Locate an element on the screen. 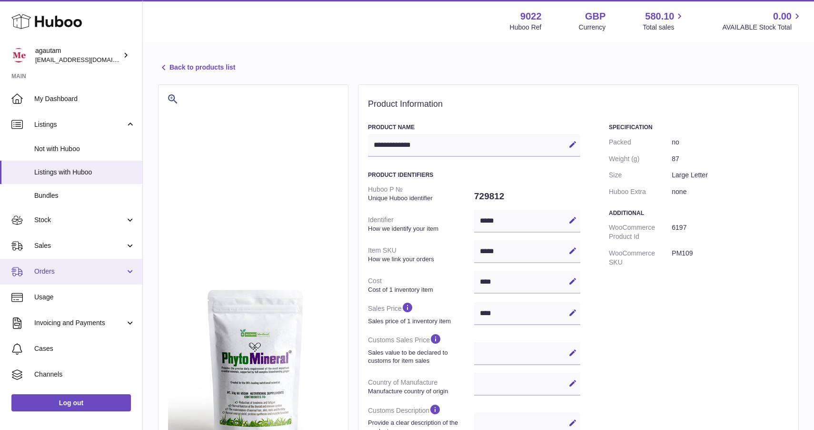  dt: Sales Price is located at coordinates (421, 313).